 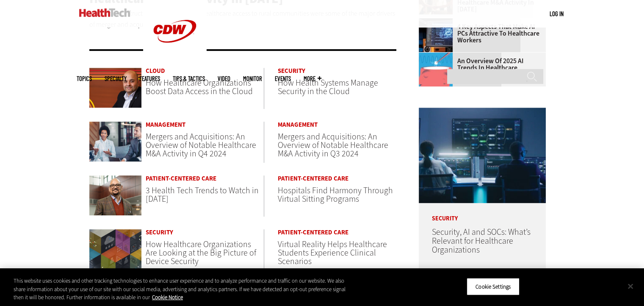 What do you see at coordinates (116, 78) in the screenshot?
I see `span: Specialty` at bounding box center [116, 78].